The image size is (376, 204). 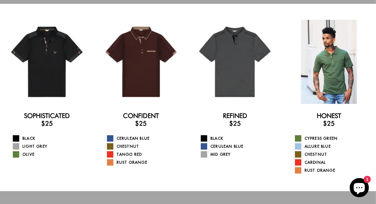 What do you see at coordinates (51, 155) in the screenshot?
I see `a: Olive` at bounding box center [51, 155].